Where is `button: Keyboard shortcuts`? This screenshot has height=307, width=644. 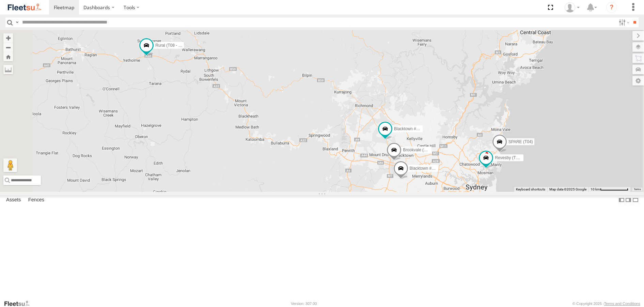
button: Keyboard shortcuts is located at coordinates (531, 190).